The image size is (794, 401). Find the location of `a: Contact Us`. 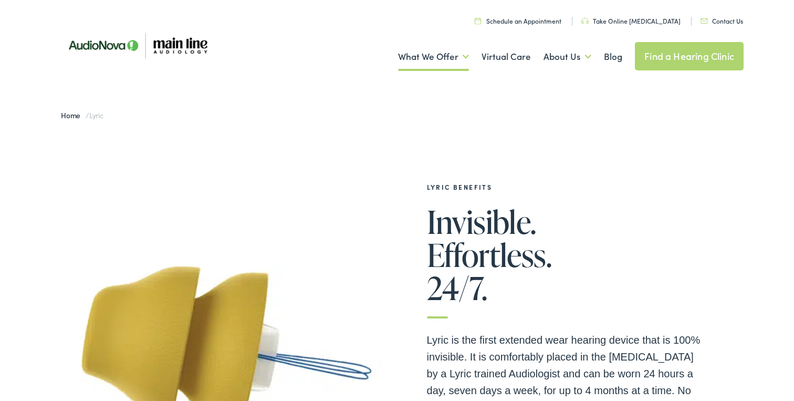

a: Contact Us is located at coordinates (721, 20).